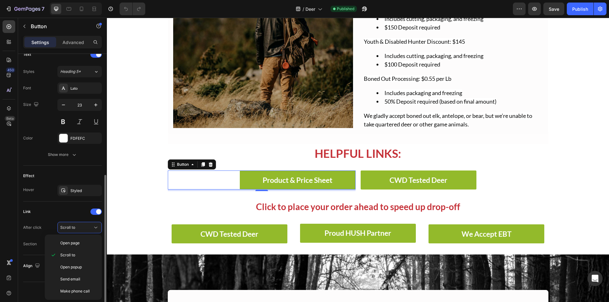 This screenshot has width=609, height=302. I want to click on span: Contact, so click(390, 44).